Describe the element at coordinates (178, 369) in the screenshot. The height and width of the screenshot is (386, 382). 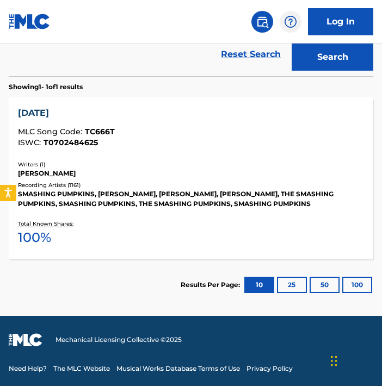
I see `a: Musical Works Database Terms of Use` at that location.